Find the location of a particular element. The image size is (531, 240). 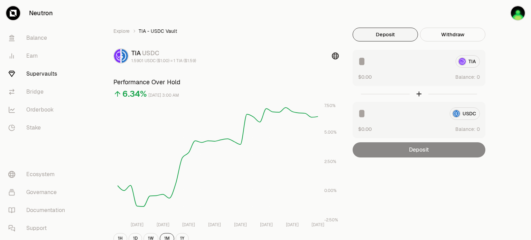

tspan: 5.00% is located at coordinates (331, 133).